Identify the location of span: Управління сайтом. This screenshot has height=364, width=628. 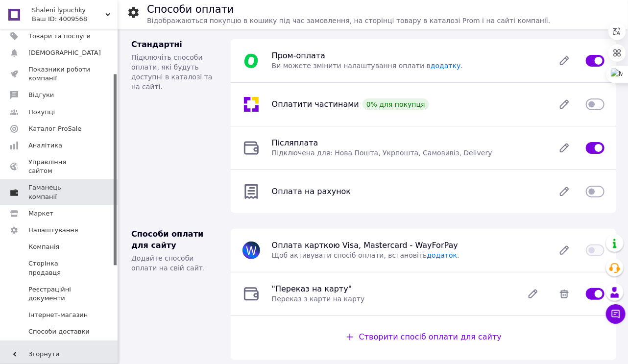
(59, 167).